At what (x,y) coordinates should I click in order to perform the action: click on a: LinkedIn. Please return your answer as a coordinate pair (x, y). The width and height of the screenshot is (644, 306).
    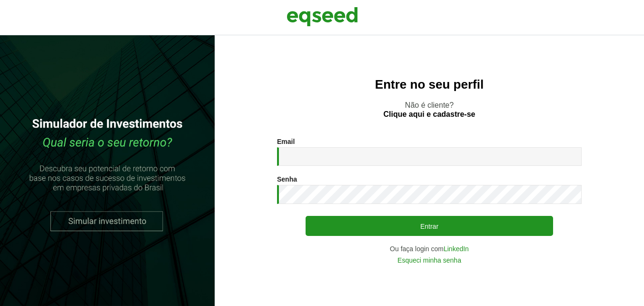
    Looking at the image, I should click on (456, 248).